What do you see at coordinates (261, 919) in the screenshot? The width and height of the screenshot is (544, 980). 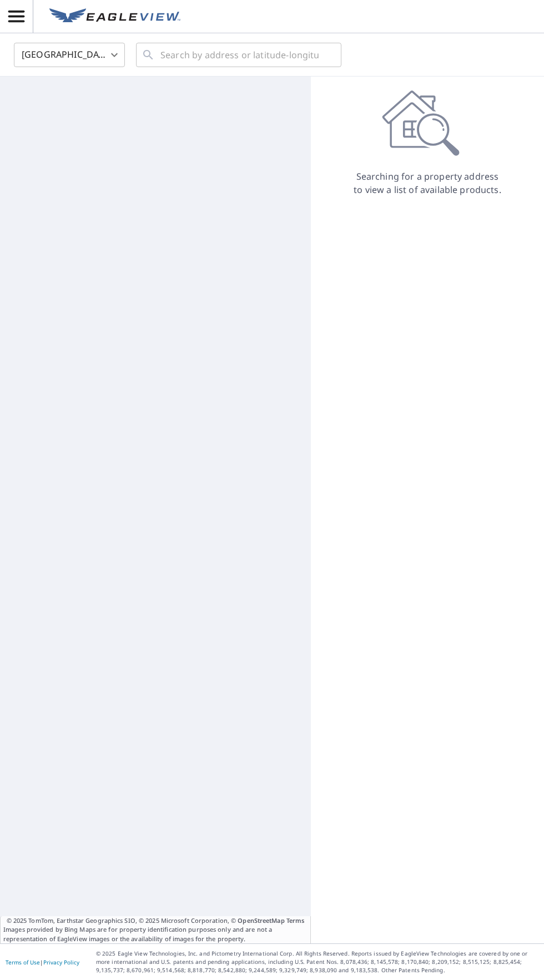 I see `a: OpenStreetMap` at bounding box center [261, 919].